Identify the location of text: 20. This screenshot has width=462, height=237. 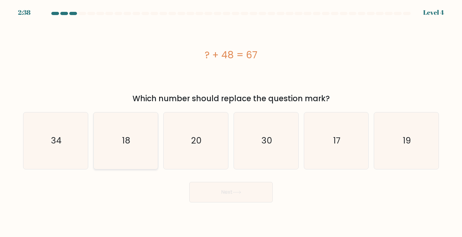
(196, 140).